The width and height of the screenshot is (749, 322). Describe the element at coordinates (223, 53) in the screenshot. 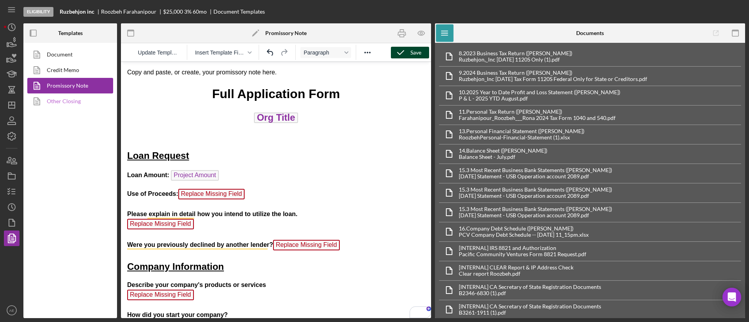

I see `button: Insert Template Field` at that location.